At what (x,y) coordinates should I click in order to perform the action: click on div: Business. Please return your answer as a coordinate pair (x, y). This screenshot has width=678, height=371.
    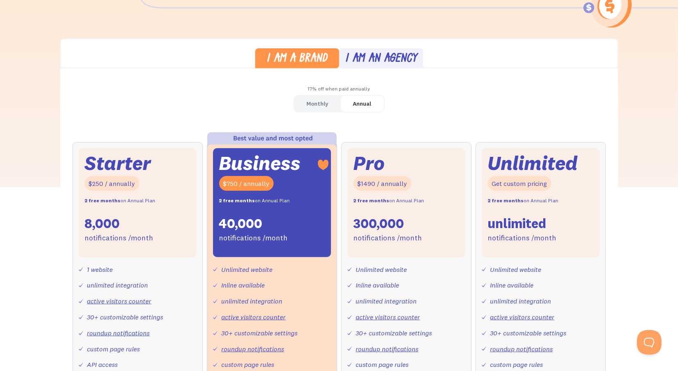
    Looking at the image, I should click on (260, 163).